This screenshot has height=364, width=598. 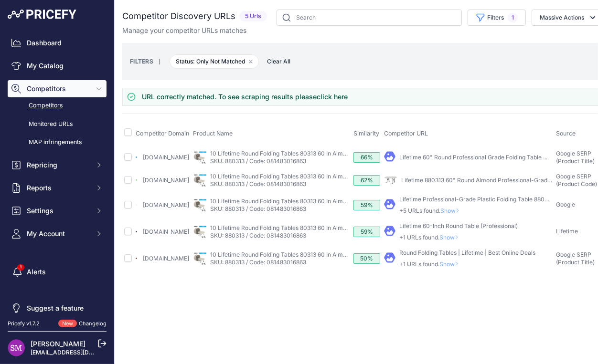 What do you see at coordinates (406, 133) in the screenshot?
I see `span: Competitor URL` at bounding box center [406, 133].